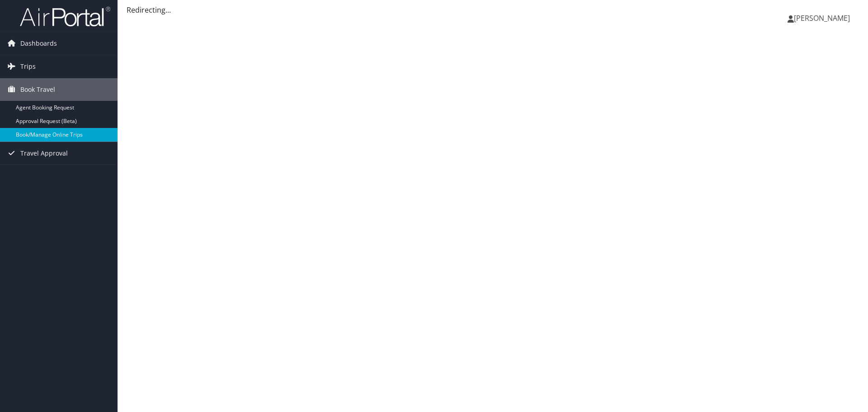 The height and width of the screenshot is (412, 868). I want to click on span: Travel Approval, so click(44, 153).